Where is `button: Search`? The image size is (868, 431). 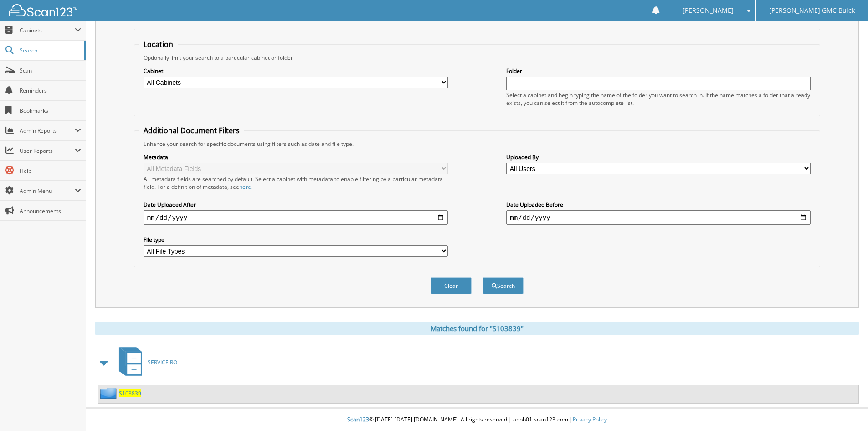 button: Search is located at coordinates (503, 286).